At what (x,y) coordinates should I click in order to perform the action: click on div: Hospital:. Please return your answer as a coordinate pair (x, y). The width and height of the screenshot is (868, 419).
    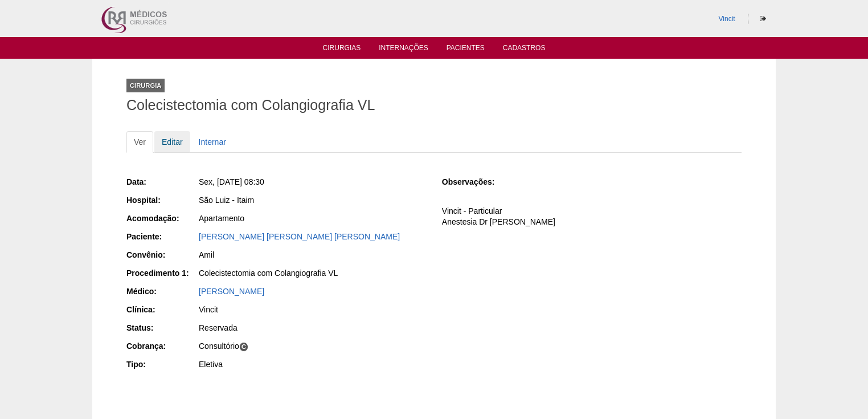
    Looking at the image, I should click on (162, 200).